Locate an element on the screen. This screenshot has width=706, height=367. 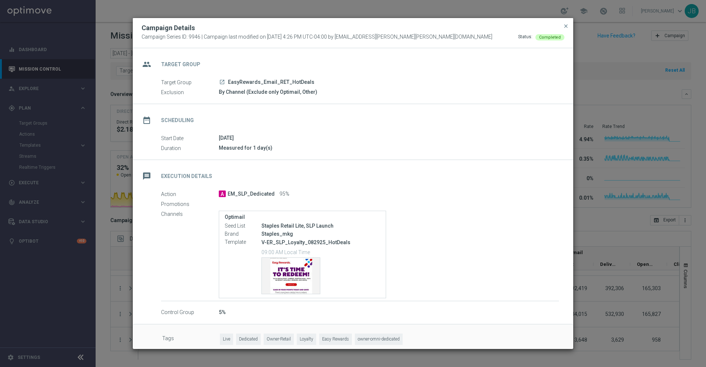
span: Completed is located at coordinates (550, 37).